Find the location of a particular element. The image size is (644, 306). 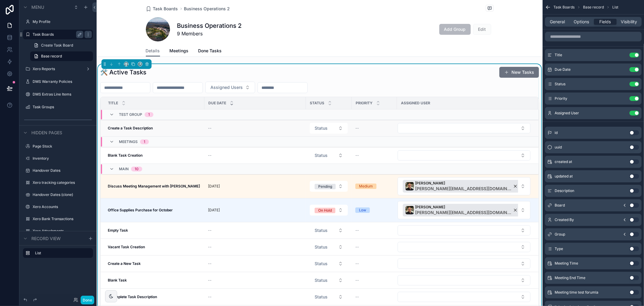

a: Handover Dates is located at coordinates (62, 170).